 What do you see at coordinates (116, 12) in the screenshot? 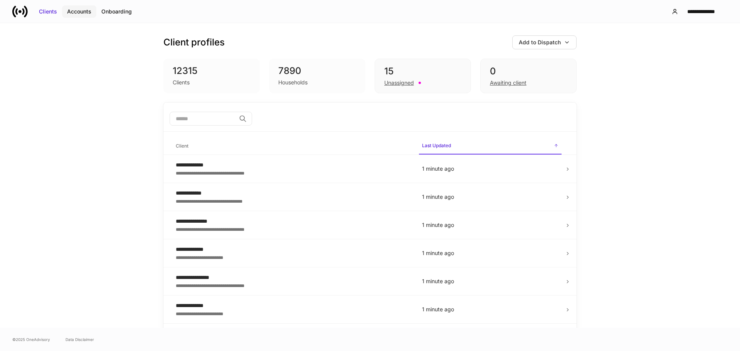
I see `div: Onboarding` at bounding box center [116, 12].